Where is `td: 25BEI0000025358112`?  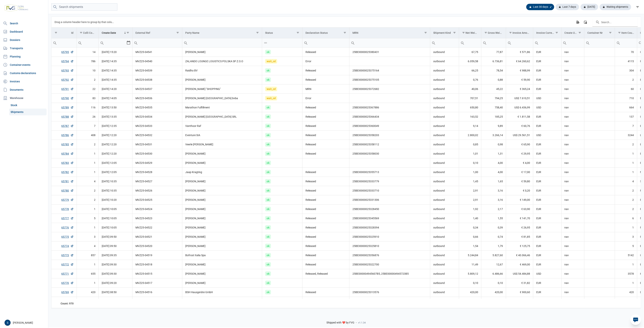
td: 25BEI0000025358112 is located at coordinates (390, 144).